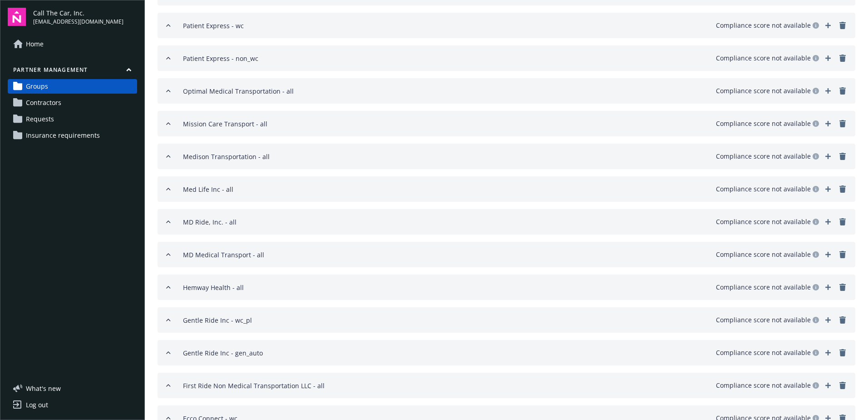  What do you see at coordinates (72, 87) in the screenshot?
I see `a: Groups` at bounding box center [72, 87].